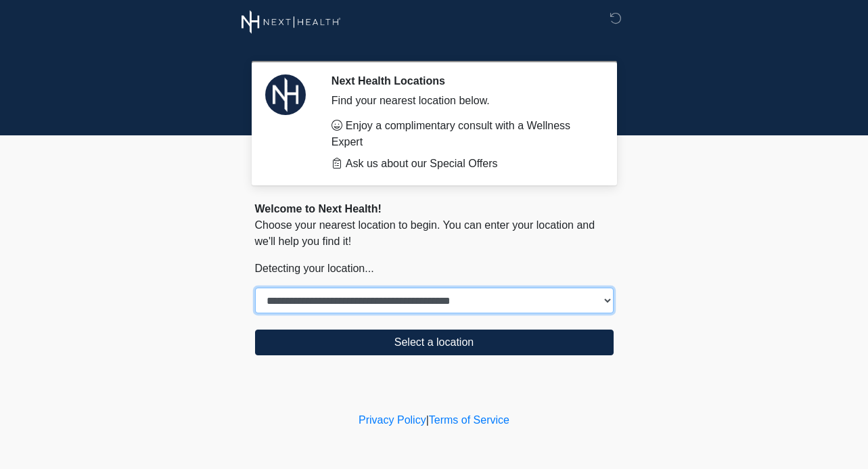  What do you see at coordinates (434, 209) in the screenshot?
I see `div: Welcome to Next Health!` at bounding box center [434, 209].